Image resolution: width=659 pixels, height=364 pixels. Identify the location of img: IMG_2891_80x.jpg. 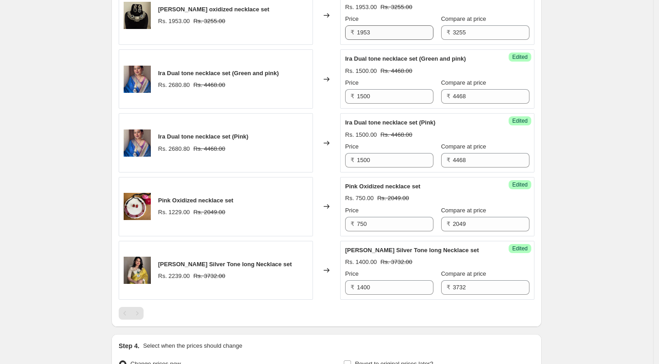
(137, 206).